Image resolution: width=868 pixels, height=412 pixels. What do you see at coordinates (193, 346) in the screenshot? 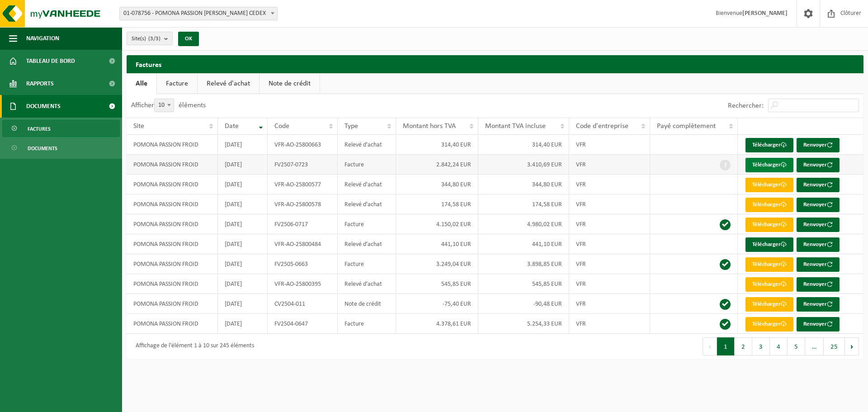
I see `div: Affichage de l'élément 1 à 10 sur 245 éléments` at bounding box center [193, 346].